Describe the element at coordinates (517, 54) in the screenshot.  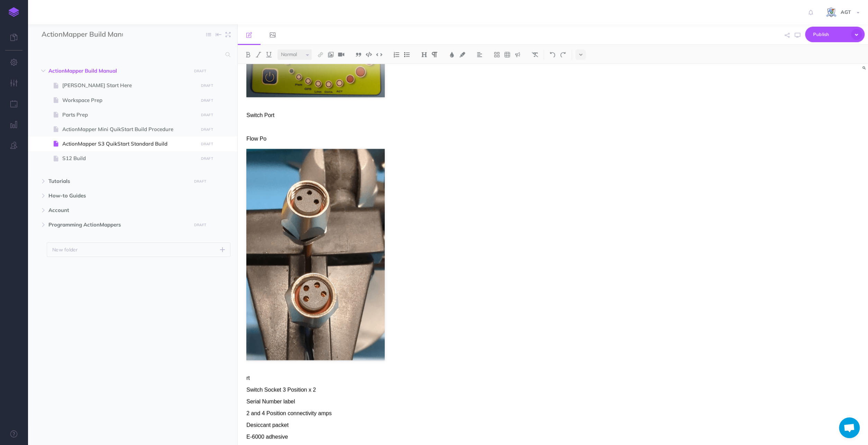
I see `img: Callout dropdown menu button` at that location.